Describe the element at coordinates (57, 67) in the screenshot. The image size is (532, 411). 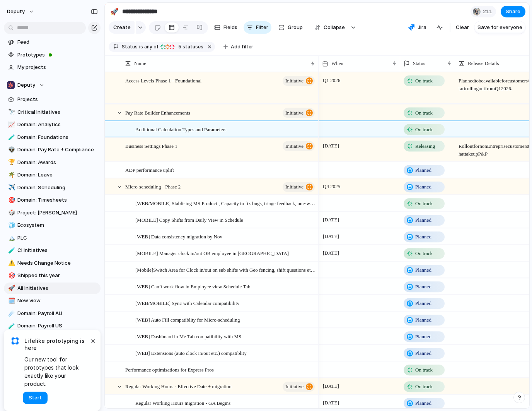
I see `span: My projects` at that location.